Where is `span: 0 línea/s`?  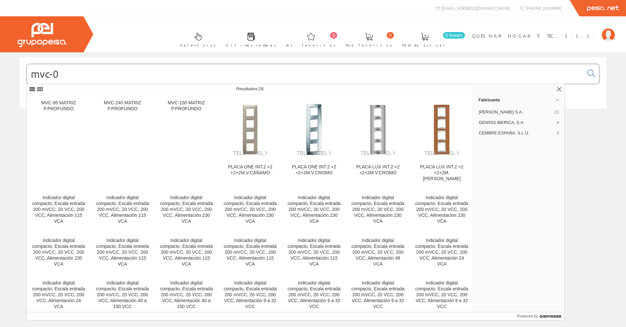 span: 0 línea/s is located at coordinates (453, 35).